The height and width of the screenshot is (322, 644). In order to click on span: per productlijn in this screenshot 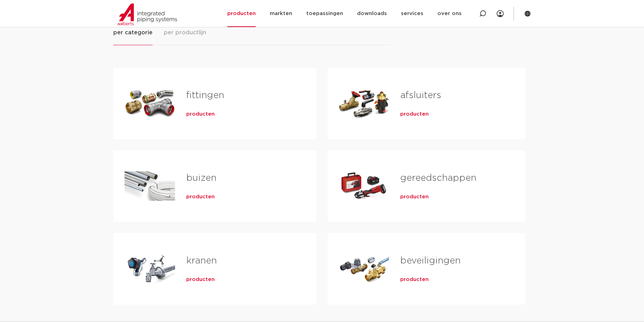, I will do `click(184, 32)`.